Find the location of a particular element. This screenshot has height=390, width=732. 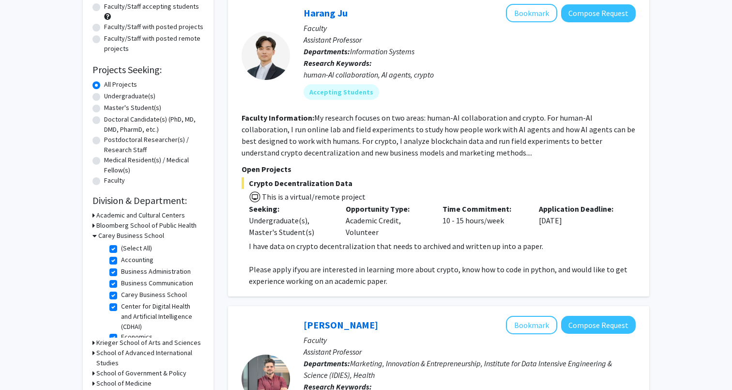

button: Compose Request to Manuel Hermosilla is located at coordinates (598, 324).